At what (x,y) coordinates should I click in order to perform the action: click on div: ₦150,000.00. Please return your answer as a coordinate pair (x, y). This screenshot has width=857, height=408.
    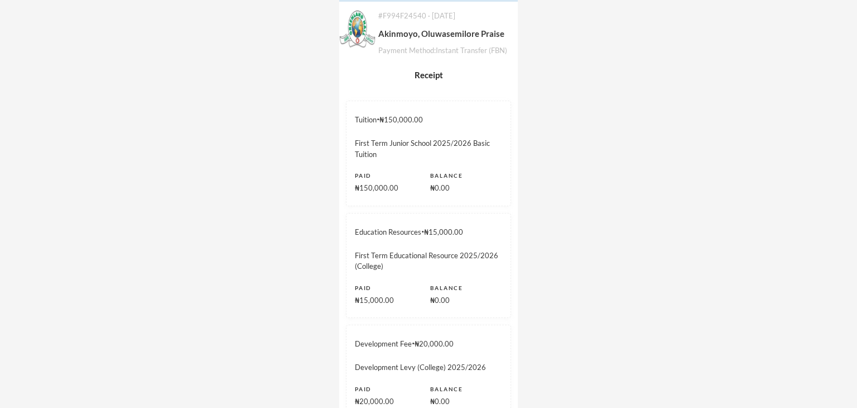
    Looking at the image, I should click on (391, 188).